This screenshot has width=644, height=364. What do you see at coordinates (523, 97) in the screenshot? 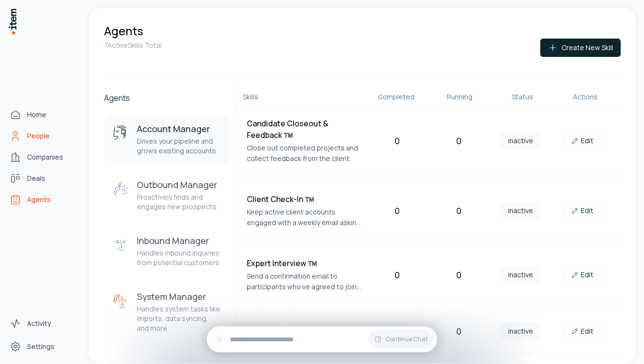
I see `div: Status` at bounding box center [523, 97].